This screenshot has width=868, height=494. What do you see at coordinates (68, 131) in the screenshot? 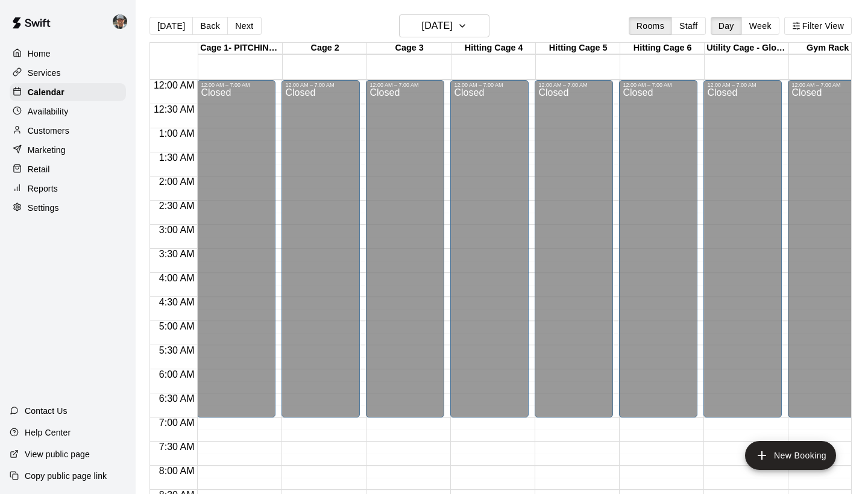
I see `div: Customers` at bounding box center [68, 131].